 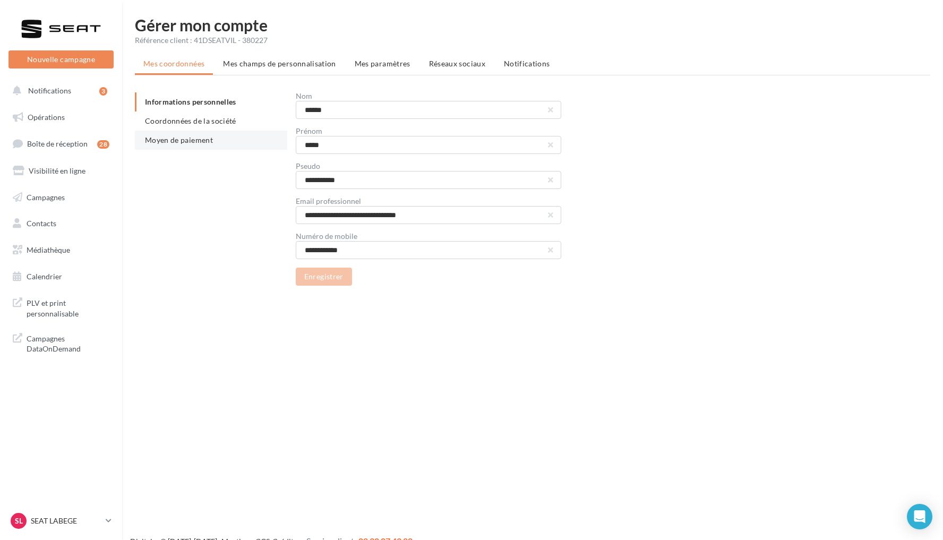 What do you see at coordinates (61, 143) in the screenshot?
I see `a: Boîte de réception28` at bounding box center [61, 143].